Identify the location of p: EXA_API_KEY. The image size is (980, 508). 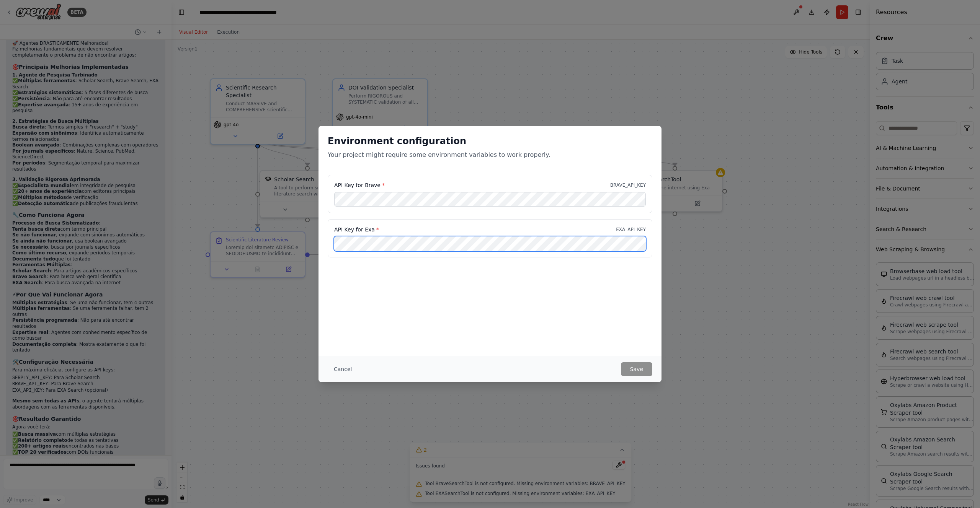
(631, 230).